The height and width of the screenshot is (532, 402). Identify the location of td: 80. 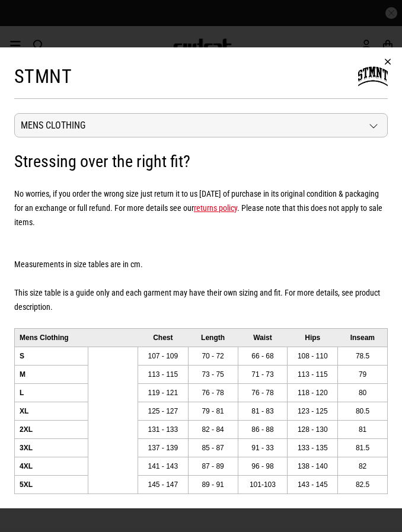
(363, 392).